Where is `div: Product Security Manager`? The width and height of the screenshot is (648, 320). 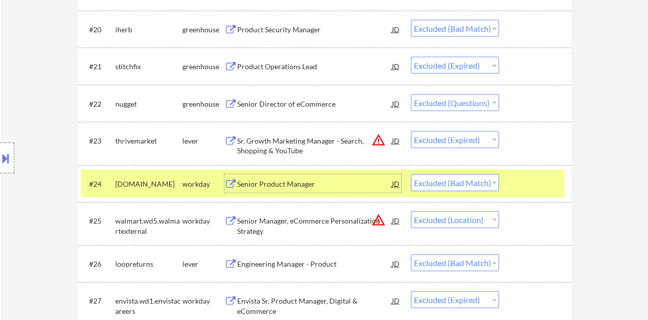
div: Product Security Manager is located at coordinates (315, 30).